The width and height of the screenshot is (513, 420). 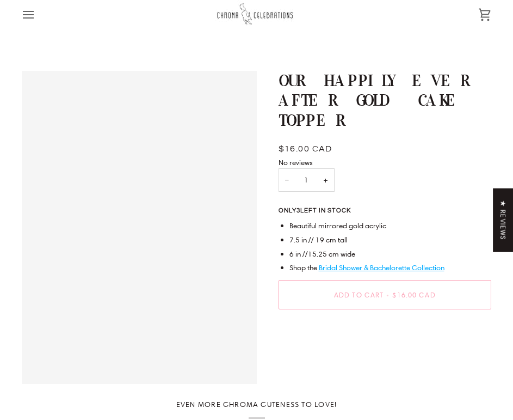 I want to click on span: No reviews, so click(x=295, y=162).